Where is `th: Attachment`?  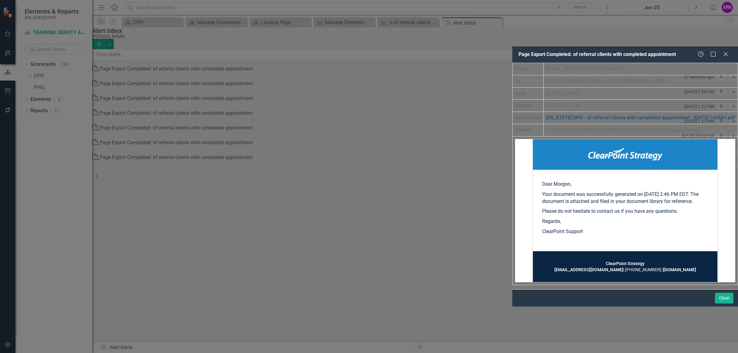
th: Attachment is located at coordinates (528, 118).